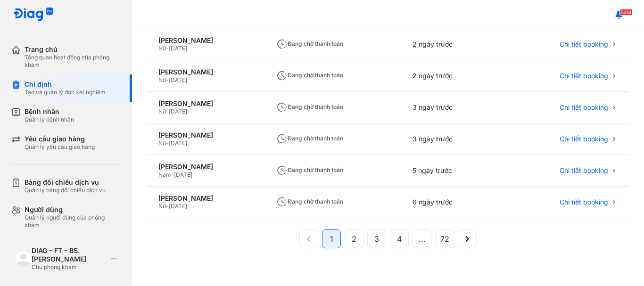  I want to click on span: 3, so click(377, 239).